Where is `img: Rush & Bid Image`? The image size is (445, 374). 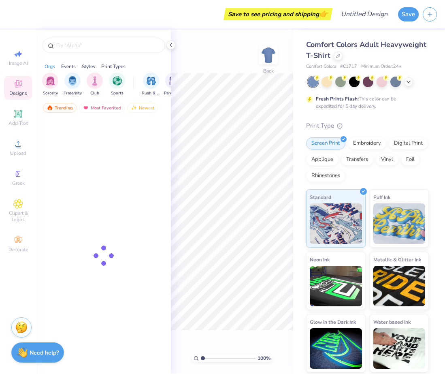 img: Rush & Bid Image is located at coordinates (151, 81).